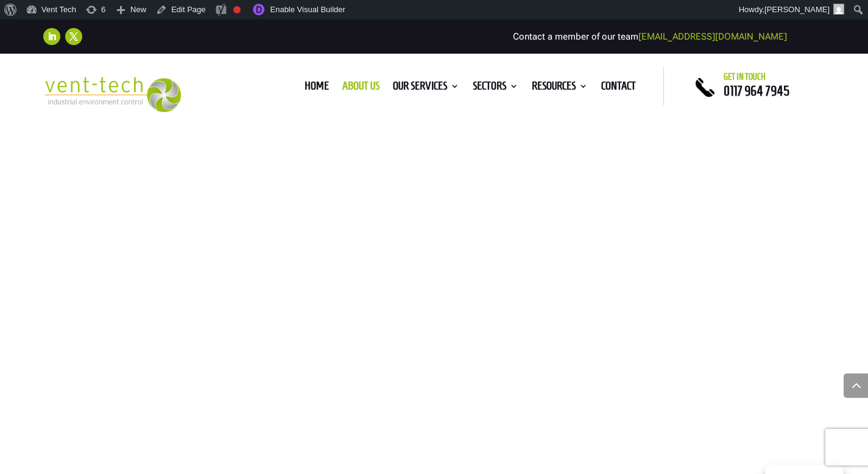 The height and width of the screenshot is (474, 868). I want to click on span: Get in touch, so click(745, 77).